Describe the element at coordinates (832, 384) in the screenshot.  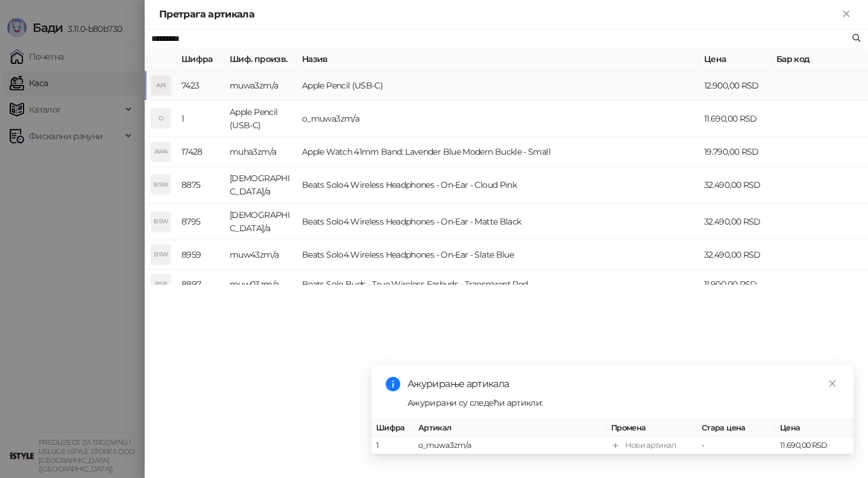
I see `a: Close` at that location.